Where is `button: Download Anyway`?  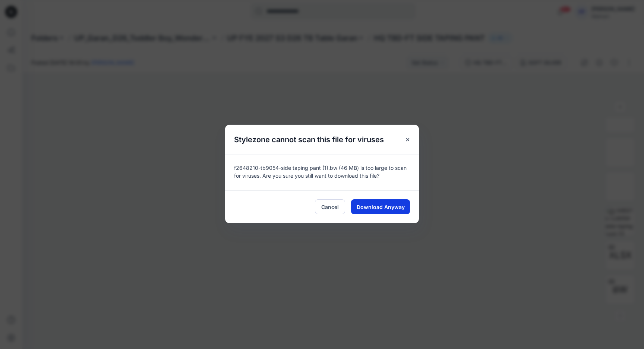
button: Download Anyway is located at coordinates (381, 207).